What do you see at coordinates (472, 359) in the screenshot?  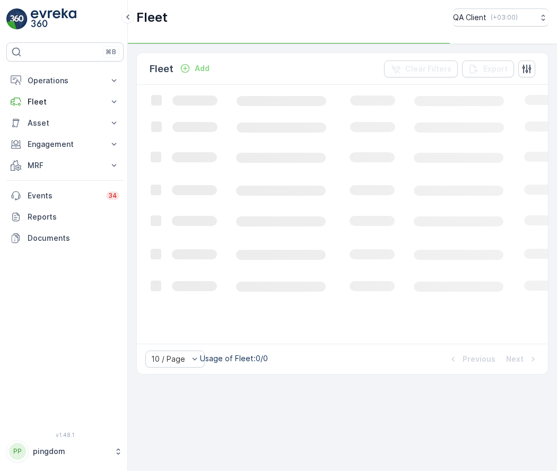 I see `button: Previous` at bounding box center [472, 359].